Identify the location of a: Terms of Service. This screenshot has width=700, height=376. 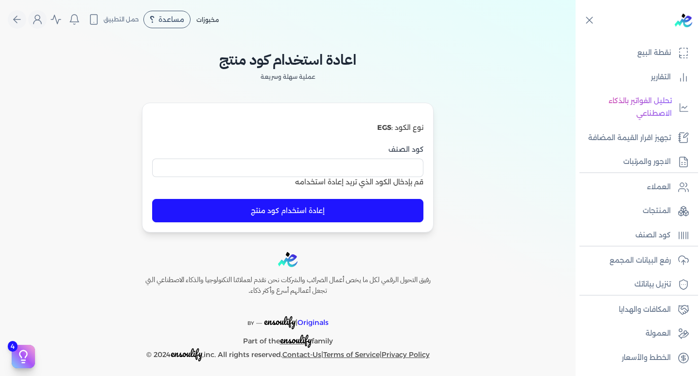
(351, 354).